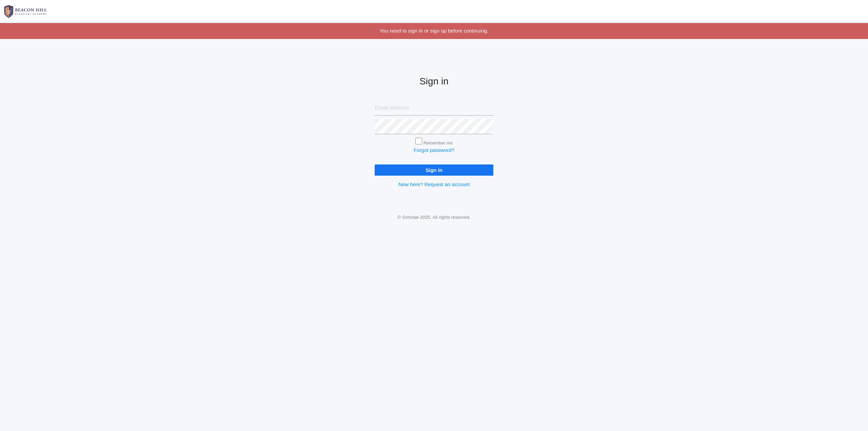  I want to click on input: Email address, so click(434, 108).